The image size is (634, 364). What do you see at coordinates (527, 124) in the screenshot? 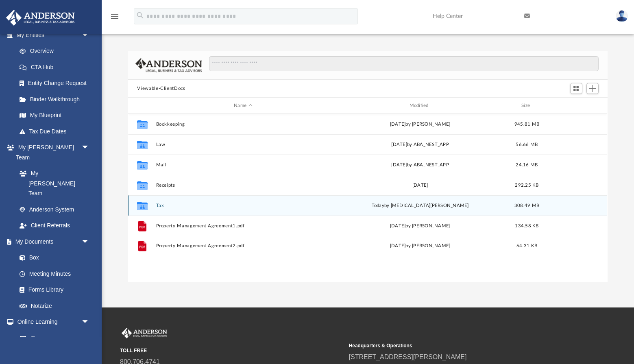
I see `span: 945.81 MB` at bounding box center [527, 124].